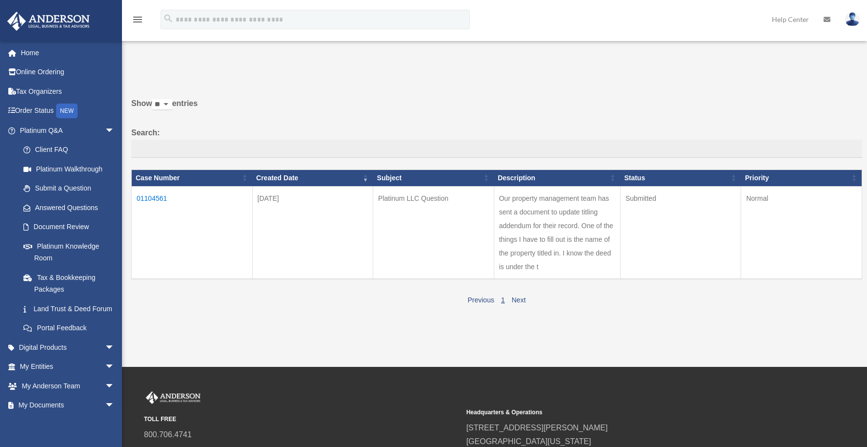  Describe the element at coordinates (434, 178) in the screenshot. I see `th: Subject: activate to sort column ascending` at that location.